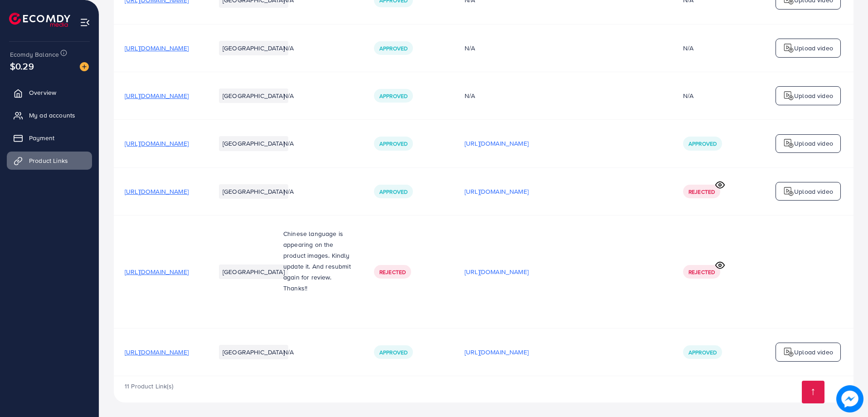 Image resolution: width=868 pixels, height=417 pixels. What do you see at coordinates (39, 19) in the screenshot?
I see `a: logo` at bounding box center [39, 19].